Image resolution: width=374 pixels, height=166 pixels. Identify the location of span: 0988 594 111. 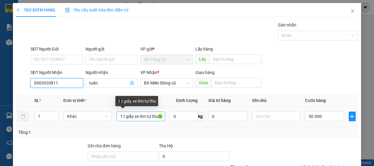
(50, 27).